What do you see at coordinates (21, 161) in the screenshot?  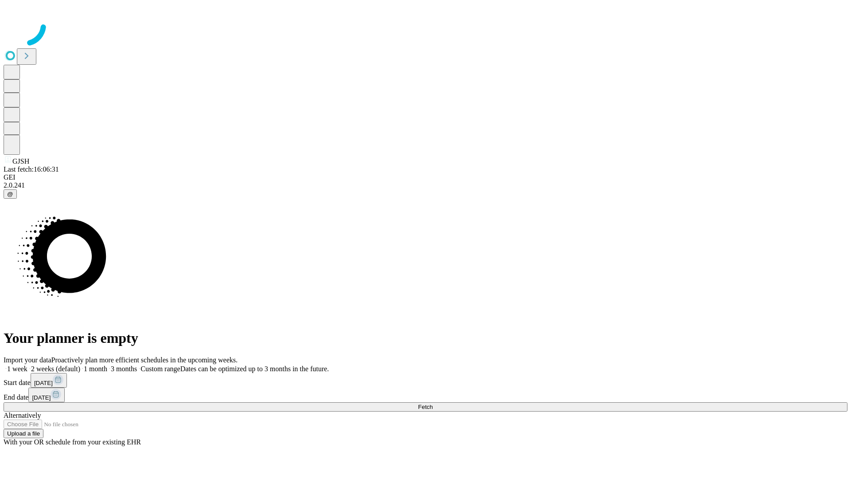 I see `span: GJSH` at bounding box center [21, 161].